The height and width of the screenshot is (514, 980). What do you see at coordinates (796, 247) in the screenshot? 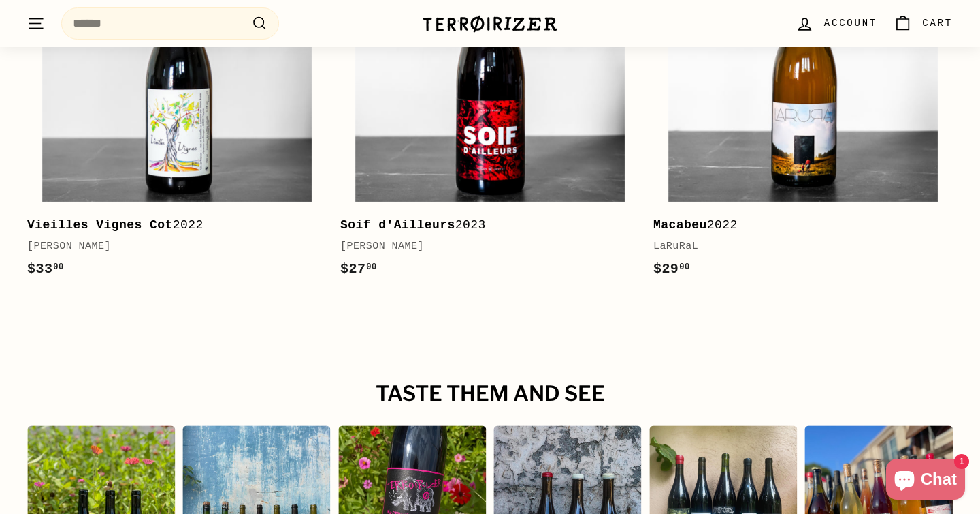
I see `div: LaRuRaL` at bounding box center [796, 247].